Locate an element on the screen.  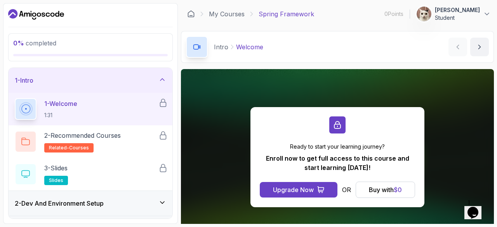
span: slides is located at coordinates (56, 181).